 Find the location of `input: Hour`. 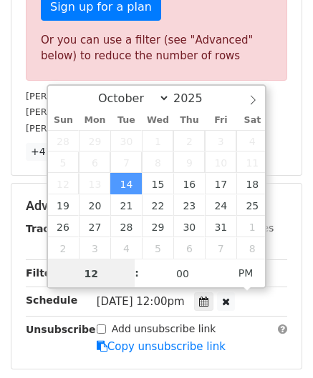

input: Hour is located at coordinates (92, 274).